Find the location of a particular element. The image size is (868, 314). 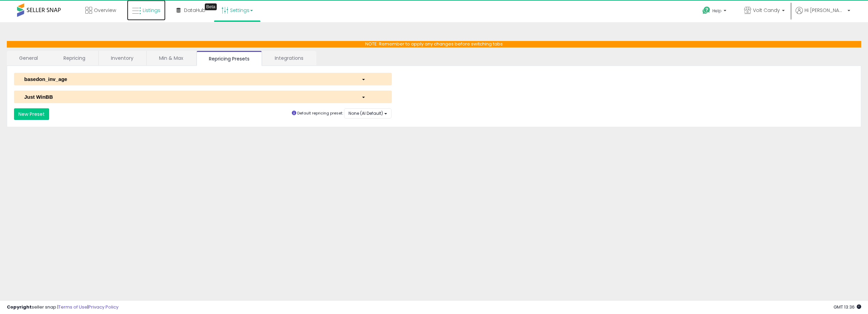

a: Repricing is located at coordinates (74, 58).